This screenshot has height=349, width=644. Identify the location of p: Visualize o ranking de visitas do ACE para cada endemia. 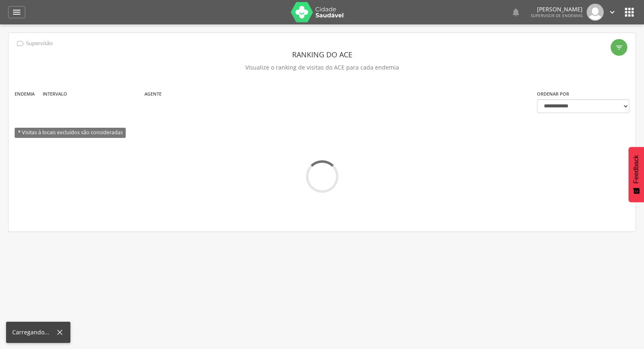
(322, 67).